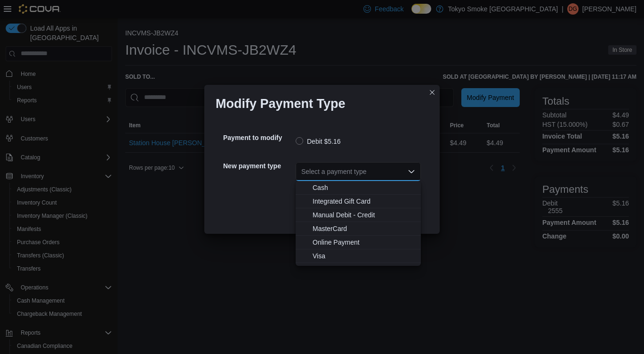 The height and width of the screenshot is (354, 644). Describe the element at coordinates (358, 215) in the screenshot. I see `button: Manual Debit - Credit` at that location.